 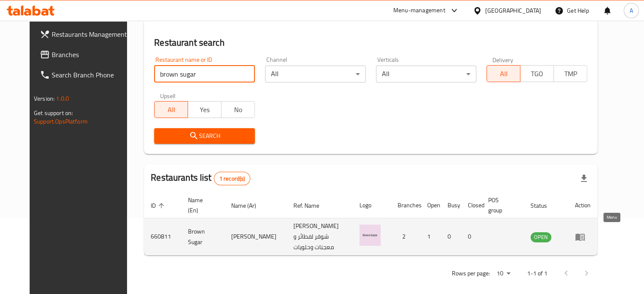 What do you see at coordinates (541, 237) in the screenshot?
I see `span: OPEN` at bounding box center [541, 237].